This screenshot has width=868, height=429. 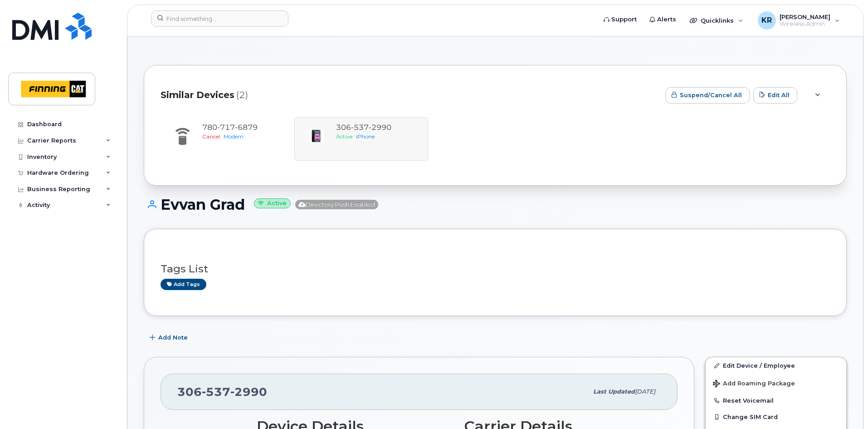 What do you see at coordinates (337, 204) in the screenshot?
I see `span: Directory Push Enabled` at bounding box center [337, 204].